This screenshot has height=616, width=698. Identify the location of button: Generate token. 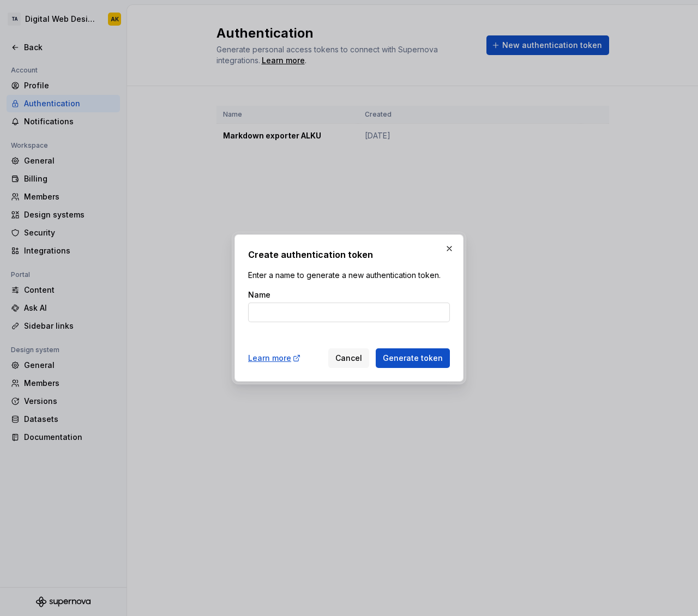
(413, 359).